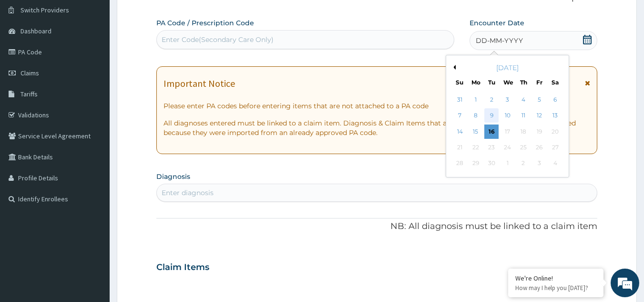  I want to click on div: Choose Wednesday, September 10th, 2025, so click(508, 116).